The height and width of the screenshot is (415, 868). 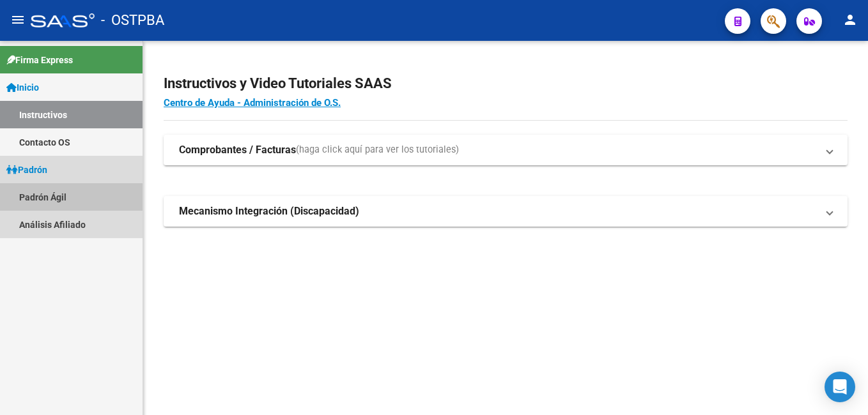 What do you see at coordinates (850, 20) in the screenshot?
I see `mat-icon: person` at bounding box center [850, 20].